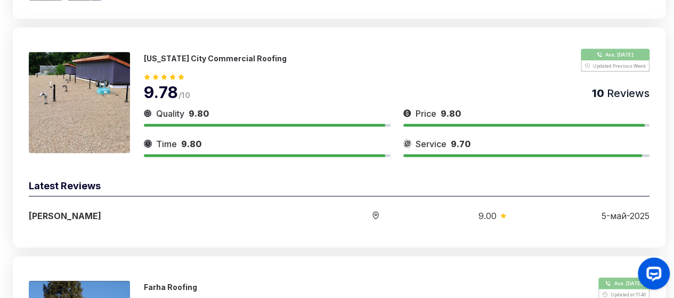 The height and width of the screenshot is (298, 674). What do you see at coordinates (460, 144) in the screenshot?
I see `span: 9.70` at bounding box center [460, 144].